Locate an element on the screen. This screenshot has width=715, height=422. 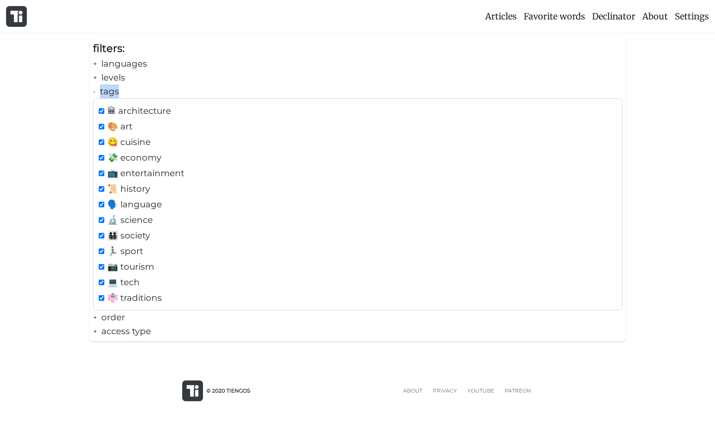
a: logo is located at coordinates (16, 16).